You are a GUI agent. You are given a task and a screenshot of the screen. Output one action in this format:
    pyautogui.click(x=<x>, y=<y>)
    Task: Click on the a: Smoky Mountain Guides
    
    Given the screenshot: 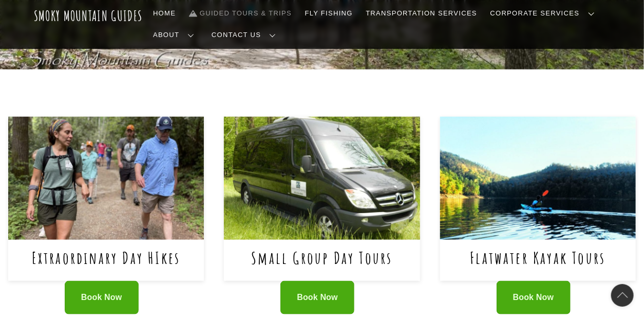 What is the action you would take?
    pyautogui.click(x=88, y=16)
    